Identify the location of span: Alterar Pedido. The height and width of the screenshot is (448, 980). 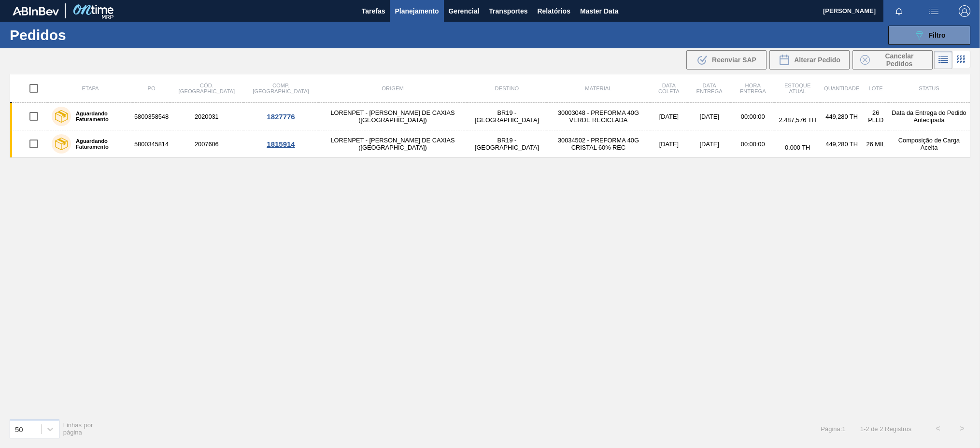
(818, 60).